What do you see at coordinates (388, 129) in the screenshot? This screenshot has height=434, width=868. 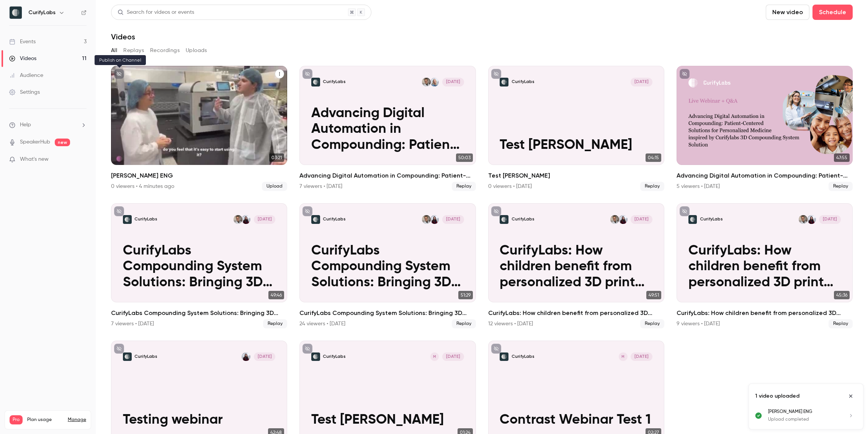 I see `p: Advancing Digital Automation in Compounding: Patient-Centered Solutions for Personalized Medicine...` at bounding box center [388, 129].